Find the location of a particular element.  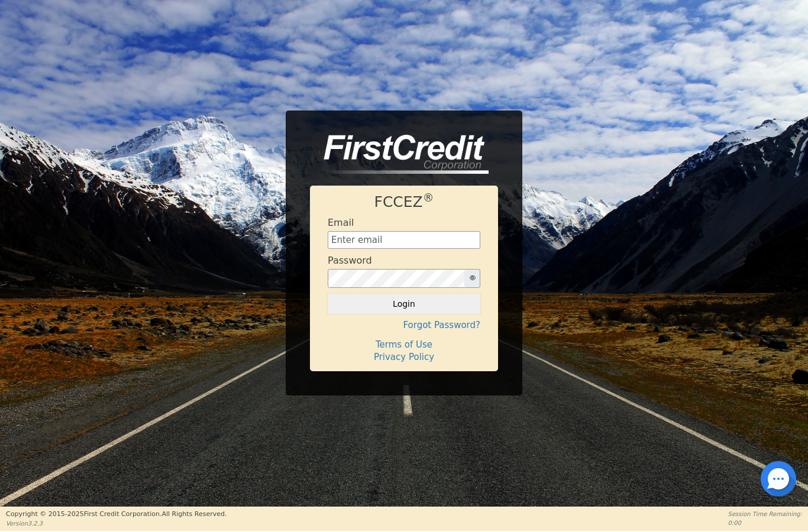

img: logo-CMu_cnol.png is located at coordinates (399, 154).